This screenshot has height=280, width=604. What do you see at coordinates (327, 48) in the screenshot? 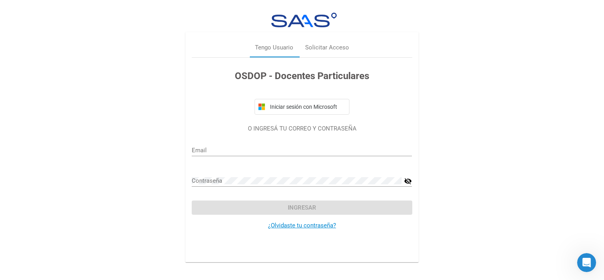
I see `div: Solicitar Acceso` at bounding box center [327, 48].